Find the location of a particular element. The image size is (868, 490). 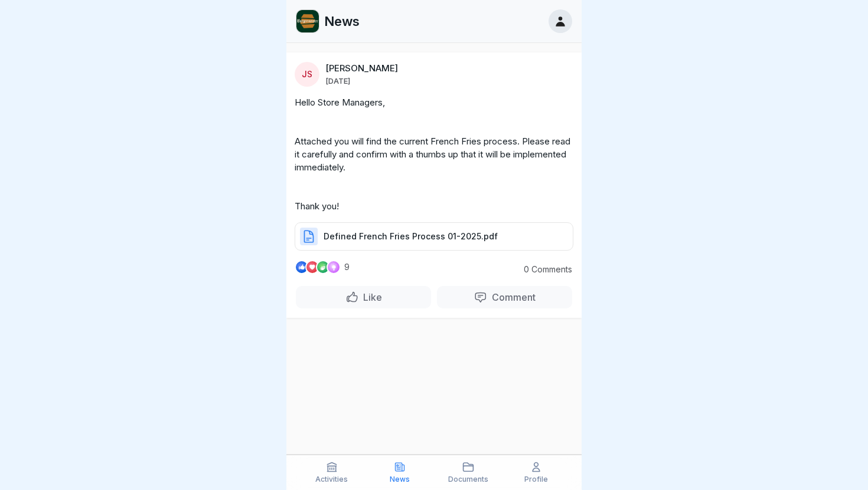

p: Like is located at coordinates (370, 297).